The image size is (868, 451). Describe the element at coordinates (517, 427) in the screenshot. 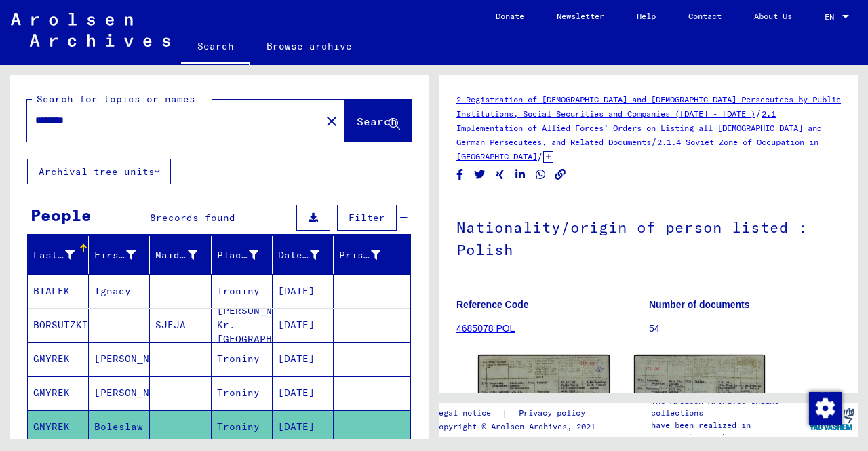

I see `p: Copyright © Arolsen Archives, 2021` at that location.